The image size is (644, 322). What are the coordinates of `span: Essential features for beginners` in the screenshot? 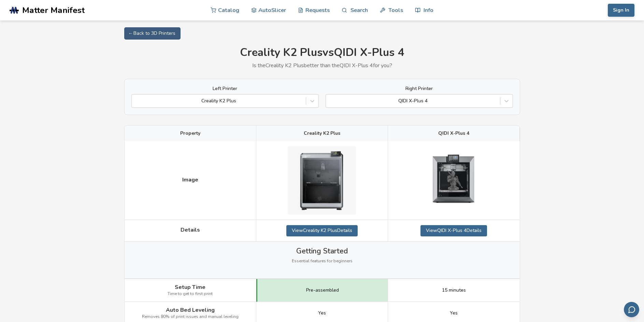 It's located at (322, 261).